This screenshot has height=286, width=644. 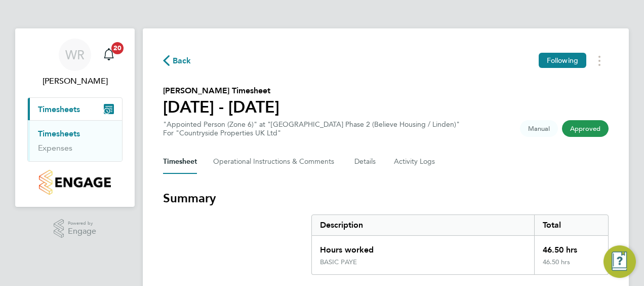 What do you see at coordinates (75, 81) in the screenshot?
I see `span: Will Robson` at bounding box center [75, 81].